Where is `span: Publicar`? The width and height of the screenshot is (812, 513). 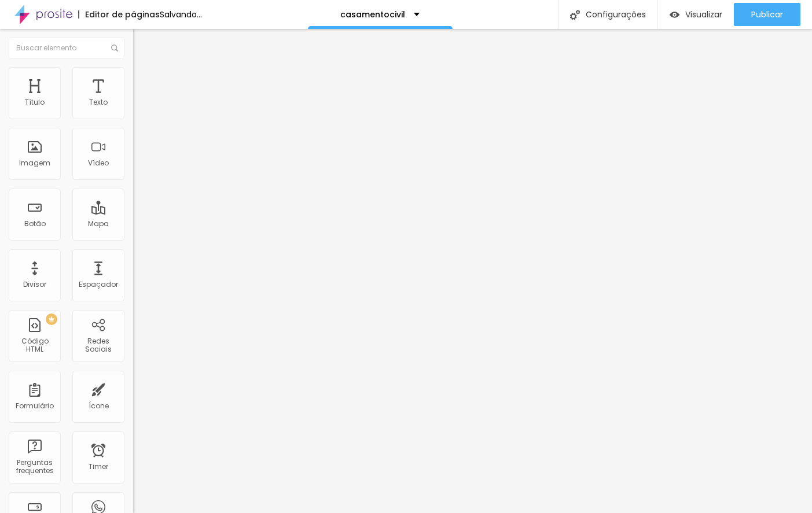 span: Publicar is located at coordinates (767, 15).